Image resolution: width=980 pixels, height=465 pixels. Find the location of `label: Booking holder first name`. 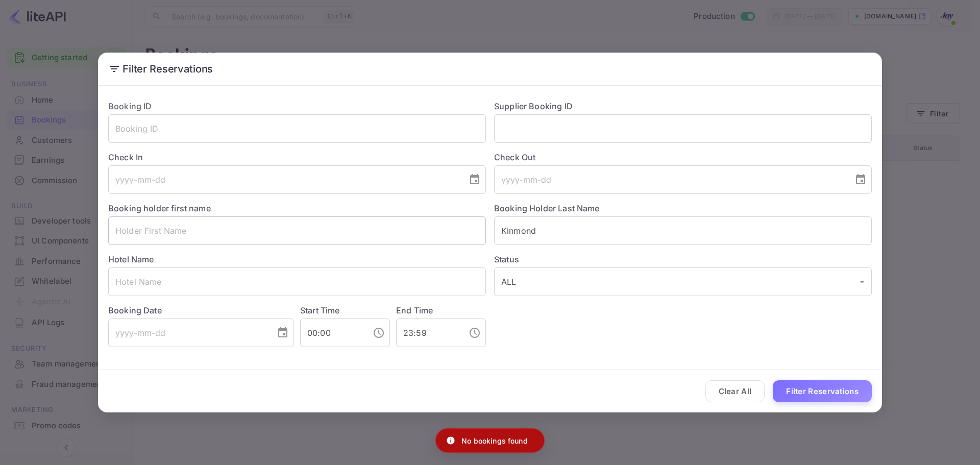

label: Booking holder first name is located at coordinates (159, 208).